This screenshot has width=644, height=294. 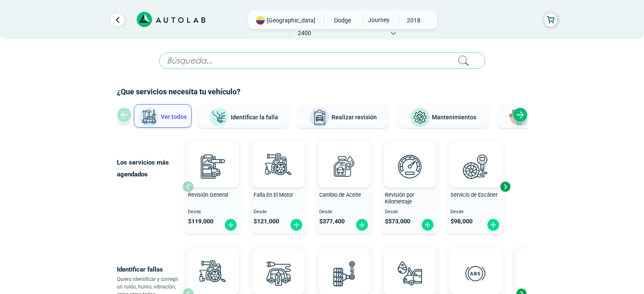 I want to click on button: Servicio de Escáner Desde $98,000, so click(x=475, y=187).